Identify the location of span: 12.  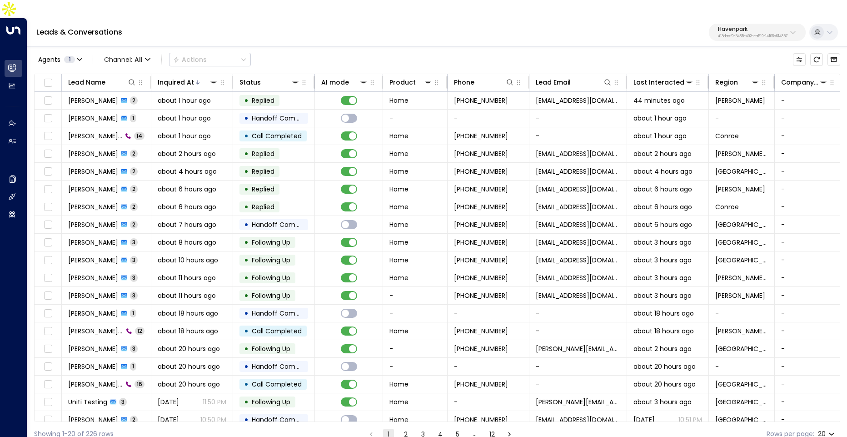
(139, 330).